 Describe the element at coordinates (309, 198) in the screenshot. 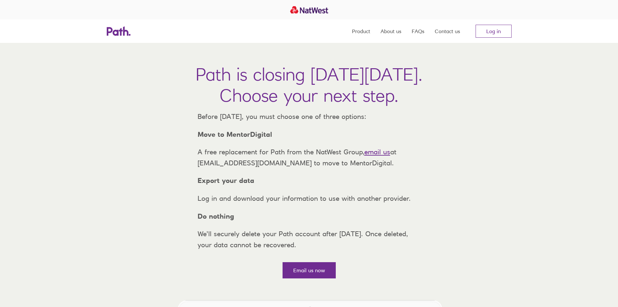

I see `p: Log in and download your information to use with another provider.` at that location.